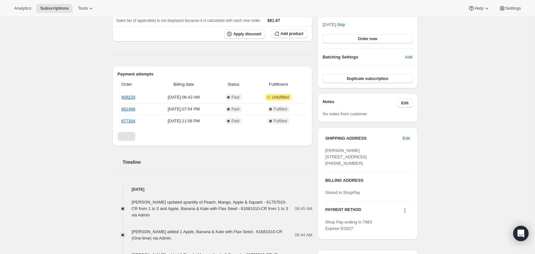  What do you see at coordinates (343, 192) in the screenshot?
I see `span: Stored in ShopPay` at bounding box center [343, 192].